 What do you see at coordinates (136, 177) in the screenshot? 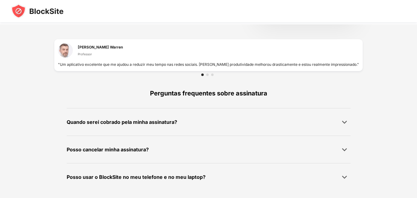
I see `font: Posso usar o BlockSite no meu telefone e no meu laptop?` at bounding box center [136, 177].